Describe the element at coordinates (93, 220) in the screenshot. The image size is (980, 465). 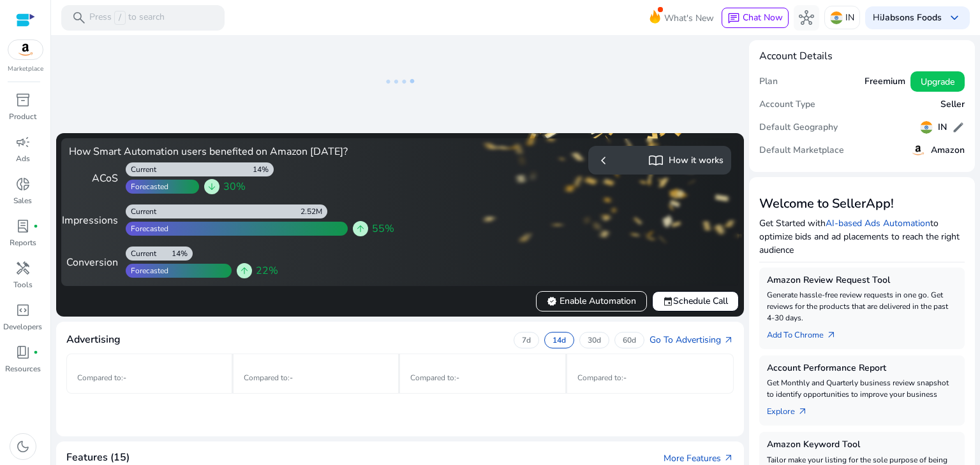
I see `div: Impressions` at that location.